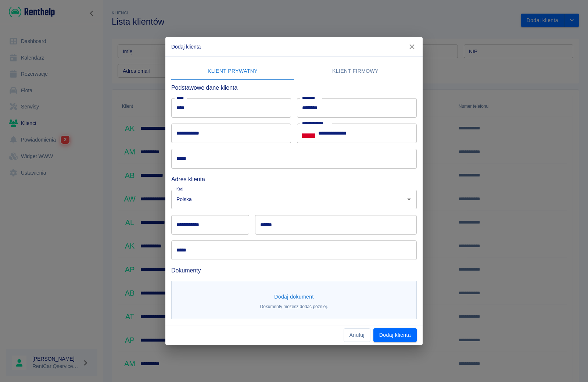 This screenshot has height=382, width=588. What do you see at coordinates (294, 47) in the screenshot?
I see `h2: Dodaj klienta` at bounding box center [294, 47].